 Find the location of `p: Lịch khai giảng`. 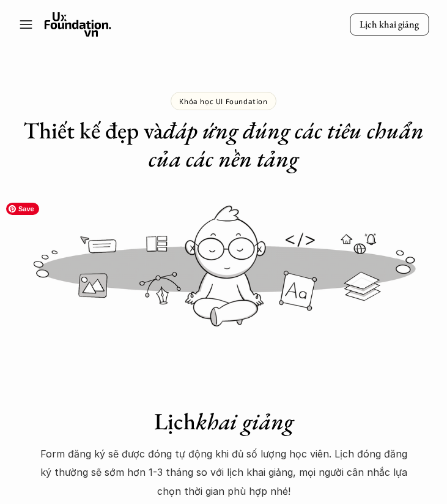

p: Lịch khai giảng is located at coordinates (389, 24).